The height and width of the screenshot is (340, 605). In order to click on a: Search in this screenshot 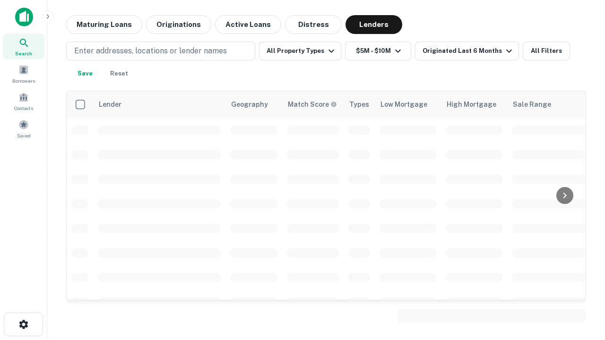, I will do `click(24, 46)`.